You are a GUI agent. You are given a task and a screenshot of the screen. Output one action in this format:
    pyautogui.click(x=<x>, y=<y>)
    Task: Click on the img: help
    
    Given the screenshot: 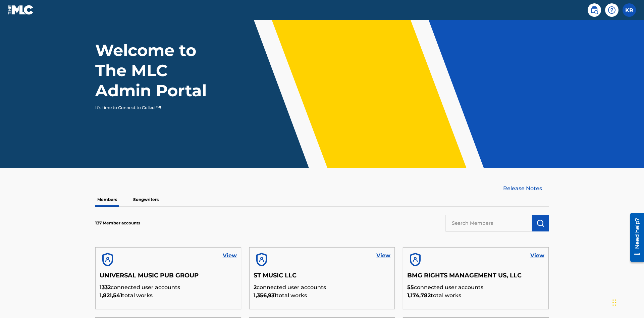 What is the action you would take?
    pyautogui.click(x=612, y=10)
    